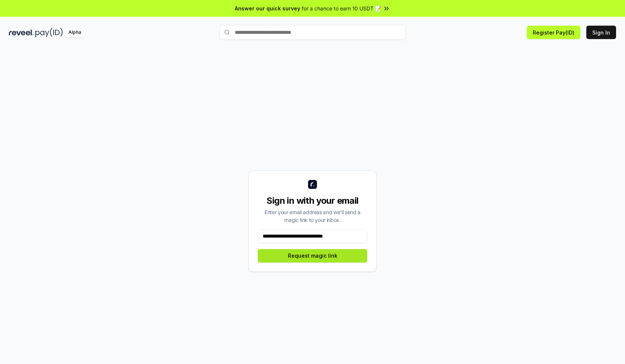 This screenshot has height=364, width=625. Describe the element at coordinates (601, 32) in the screenshot. I see `button: Sign In` at that location.